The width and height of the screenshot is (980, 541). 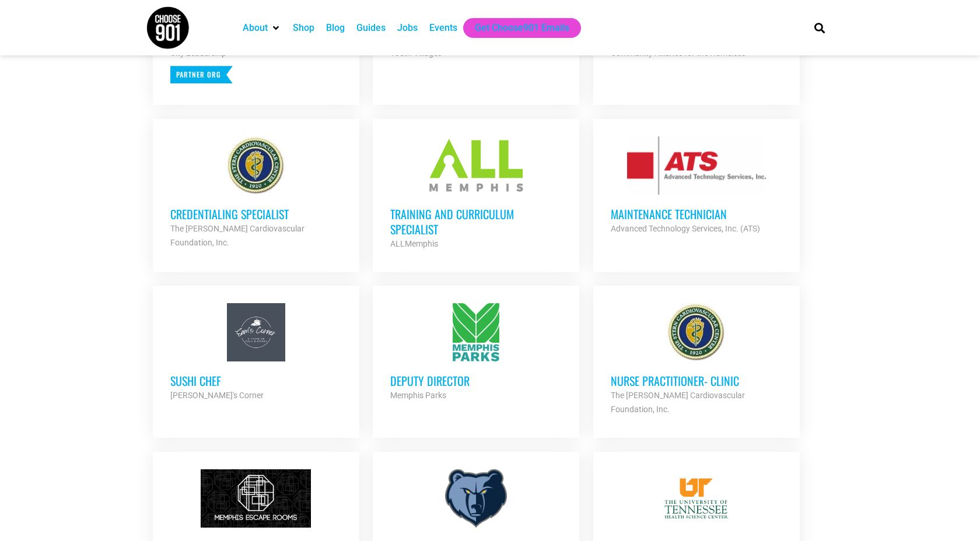 What do you see at coordinates (476, 221) in the screenshot?
I see `h3: Training and Curriculum Specialist` at bounding box center [476, 221].